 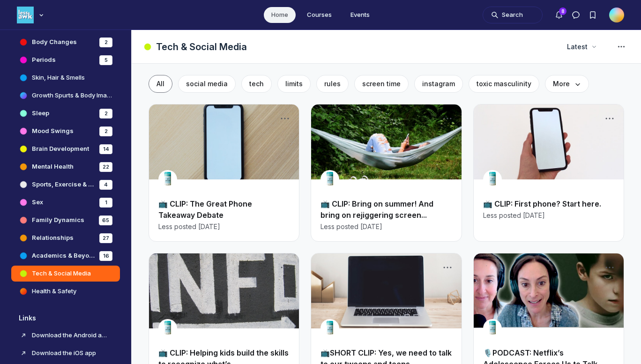 I want to click on button: LinksExpand links, so click(x=66, y=318).